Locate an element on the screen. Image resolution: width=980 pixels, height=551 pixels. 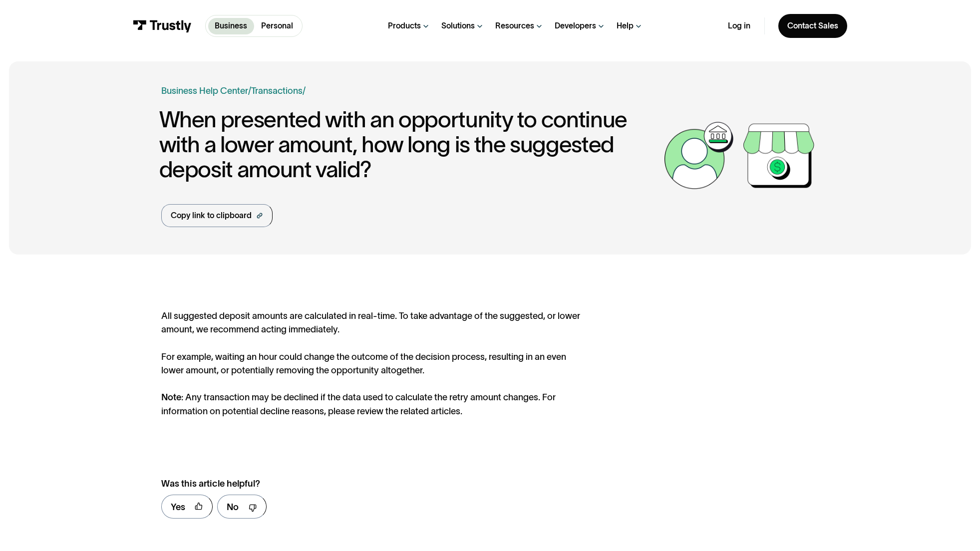
strong: Note is located at coordinates (172, 397).